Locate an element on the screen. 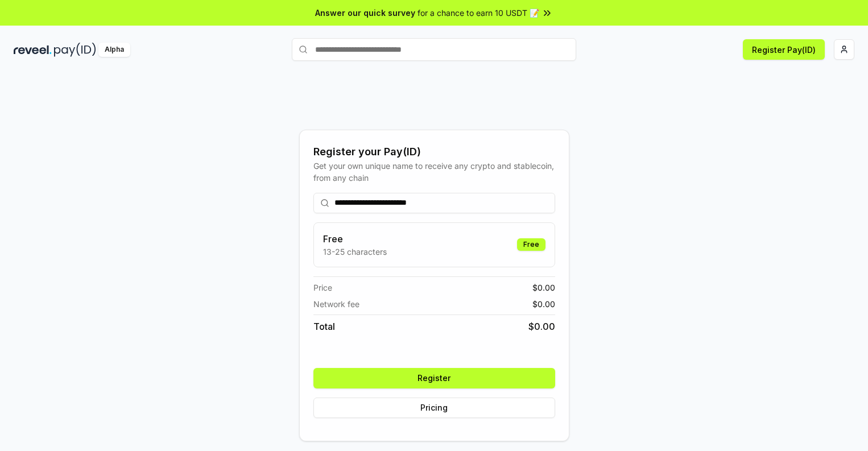  div: Alpha is located at coordinates (115, 50).